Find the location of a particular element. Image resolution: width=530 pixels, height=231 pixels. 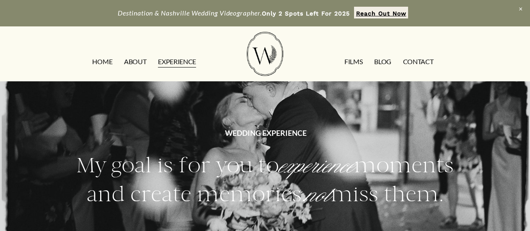

a: EXPERIENCE is located at coordinates (177, 62).